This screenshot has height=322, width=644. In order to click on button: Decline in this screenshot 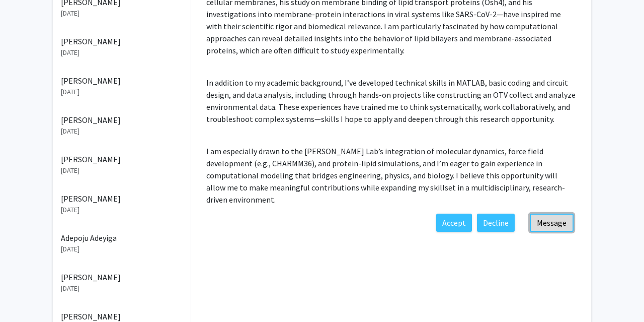, I will do `click(496, 222)`.